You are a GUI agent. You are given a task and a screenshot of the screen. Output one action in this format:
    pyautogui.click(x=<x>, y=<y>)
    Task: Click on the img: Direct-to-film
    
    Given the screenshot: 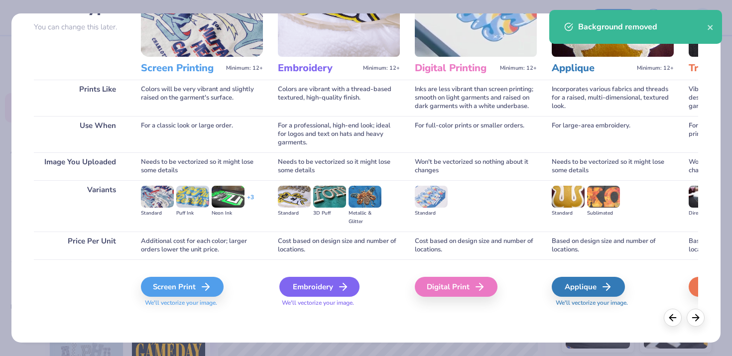 What is the action you would take?
    pyautogui.click(x=705, y=197)
    